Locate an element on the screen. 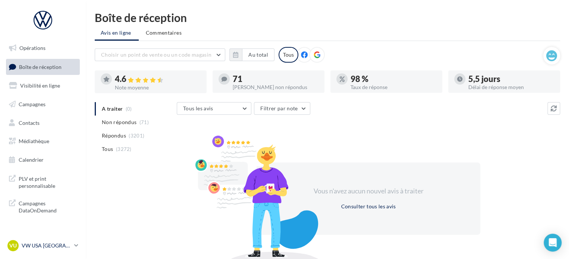  div: Note moyenne is located at coordinates (158, 88).